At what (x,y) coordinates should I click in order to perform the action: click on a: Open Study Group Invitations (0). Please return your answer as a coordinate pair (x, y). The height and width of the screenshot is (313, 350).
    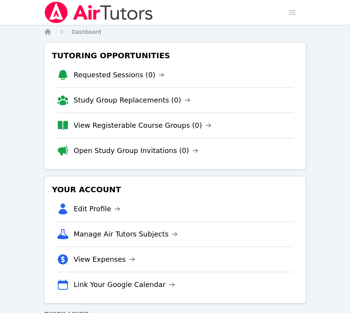
    Looking at the image, I should click on (136, 151).